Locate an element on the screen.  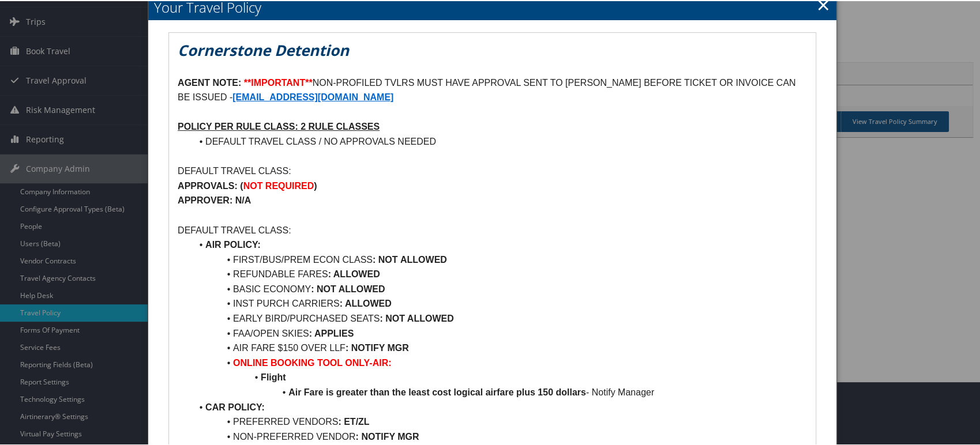
li: - Notify Manager is located at coordinates (499, 392).